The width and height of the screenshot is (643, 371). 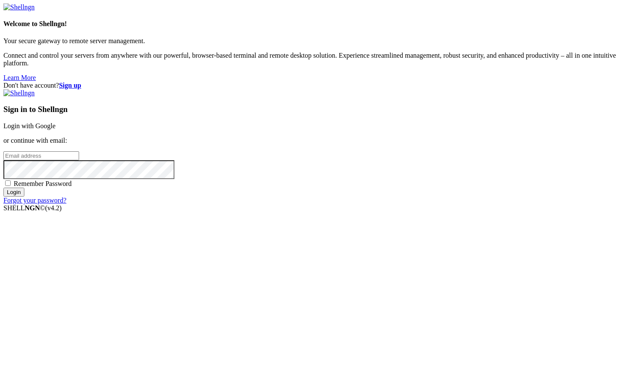 What do you see at coordinates (33, 208) in the screenshot?
I see `b: NGN` at bounding box center [33, 208].